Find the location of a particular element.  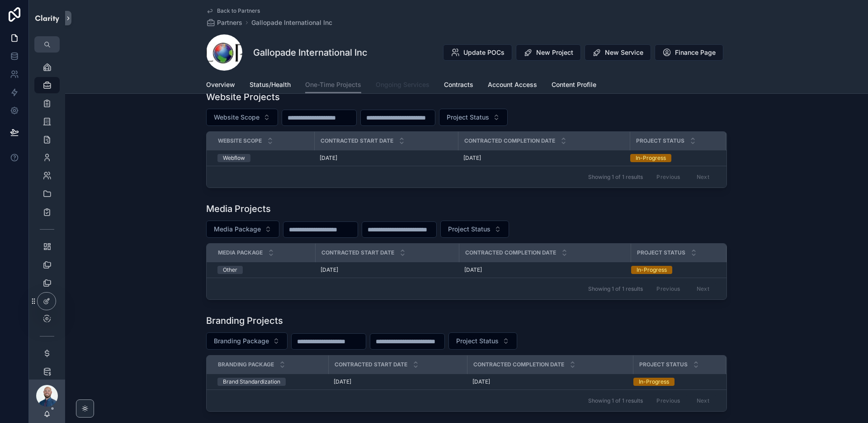

a: Other is located at coordinates (264, 269).